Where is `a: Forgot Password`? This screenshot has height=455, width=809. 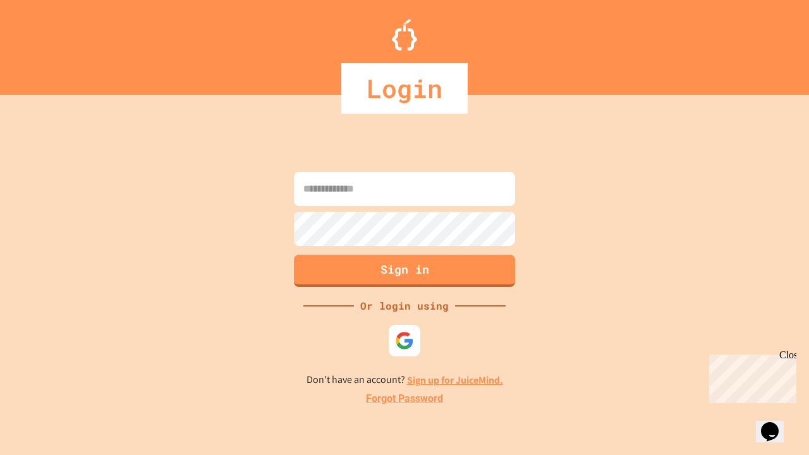 a: Forgot Password is located at coordinates (404, 399).